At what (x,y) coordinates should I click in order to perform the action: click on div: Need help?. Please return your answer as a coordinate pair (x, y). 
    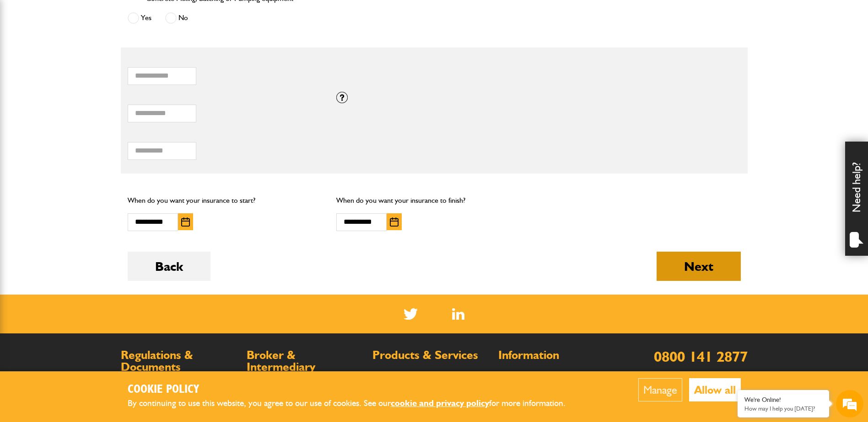
    Looking at the image, I should click on (857, 199).